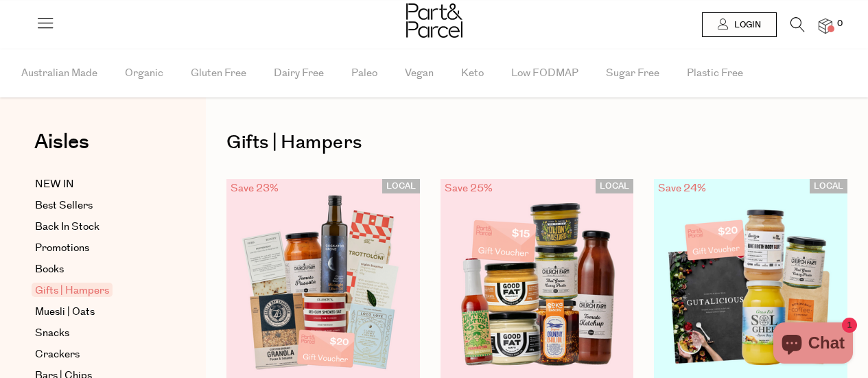 Image resolution: width=868 pixels, height=378 pixels. Describe the element at coordinates (745, 24) in the screenshot. I see `span: Login` at that location.